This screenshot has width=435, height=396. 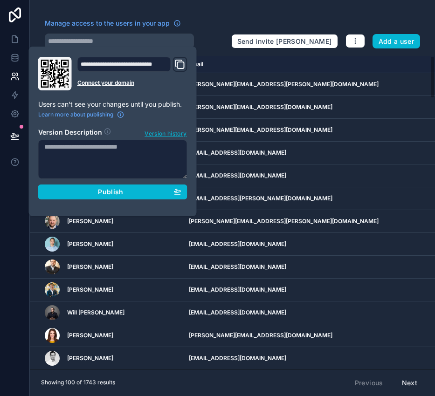 What do you see at coordinates (70, 133) in the screenshot?
I see `h2: Version Description` at bounding box center [70, 133].